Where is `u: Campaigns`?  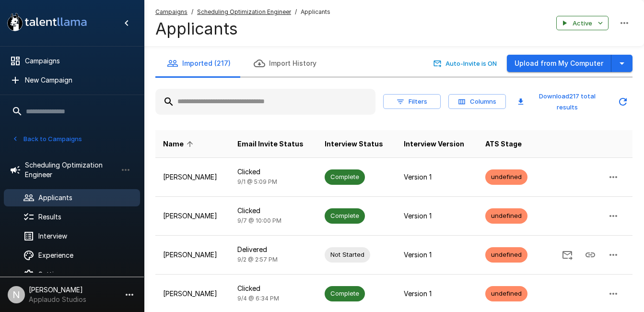
u: Campaigns is located at coordinates (172, 11).